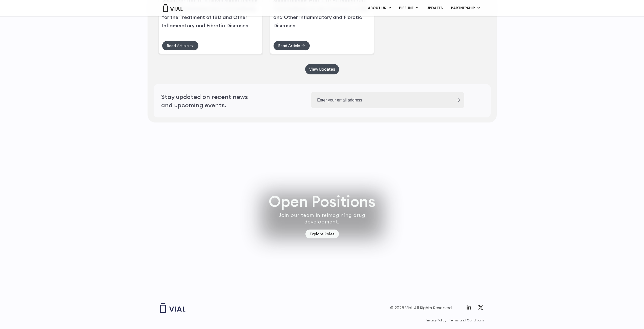 Image resolution: width=644 pixels, height=329 pixels. Describe the element at coordinates (173, 8) in the screenshot. I see `img: Vial Logo` at that location.